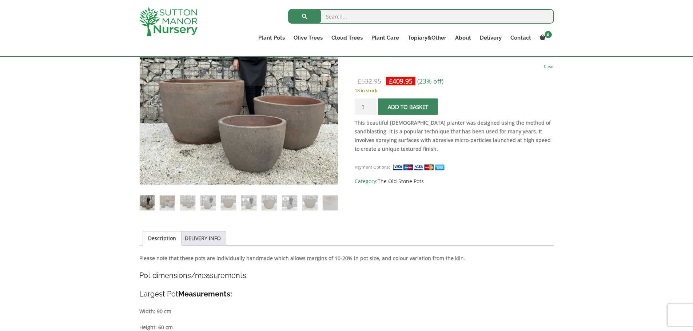  What do you see at coordinates (421, 16) in the screenshot?
I see `input: Search...` at bounding box center [421, 16].